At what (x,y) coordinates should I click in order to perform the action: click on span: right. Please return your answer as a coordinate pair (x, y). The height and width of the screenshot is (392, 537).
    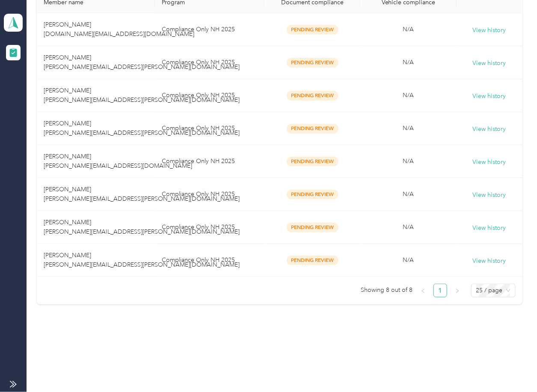
    Looking at the image, I should click on (458, 291).